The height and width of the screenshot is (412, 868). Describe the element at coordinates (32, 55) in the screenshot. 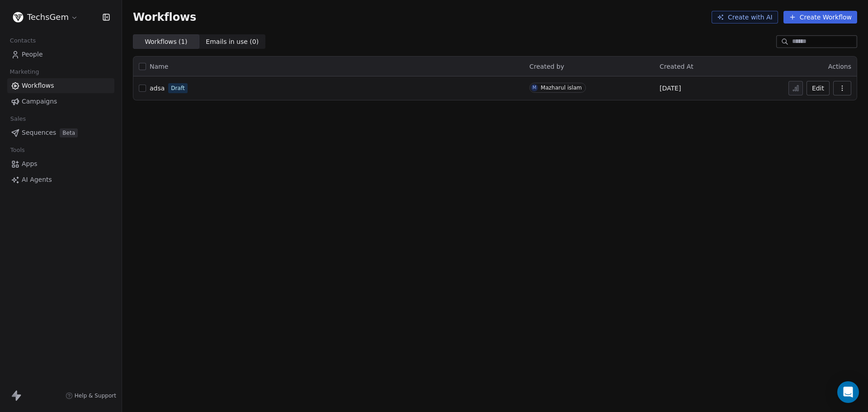

I see `span: People` at that location.